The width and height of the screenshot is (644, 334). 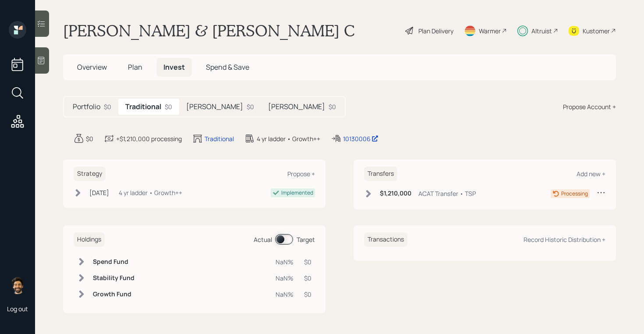 What do you see at coordinates (135, 67) in the screenshot?
I see `span: Plan` at bounding box center [135, 67].